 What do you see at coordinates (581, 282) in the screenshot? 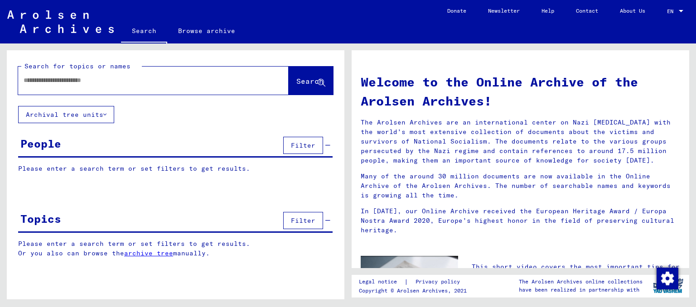
I see `p: The Arolsen Archives online collections` at bounding box center [581, 282].